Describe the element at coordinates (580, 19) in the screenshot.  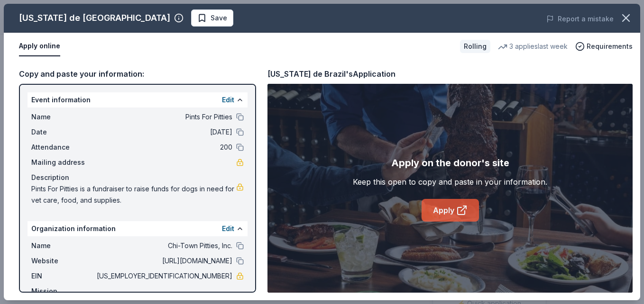
I see `button: Report a mistake` at that location.